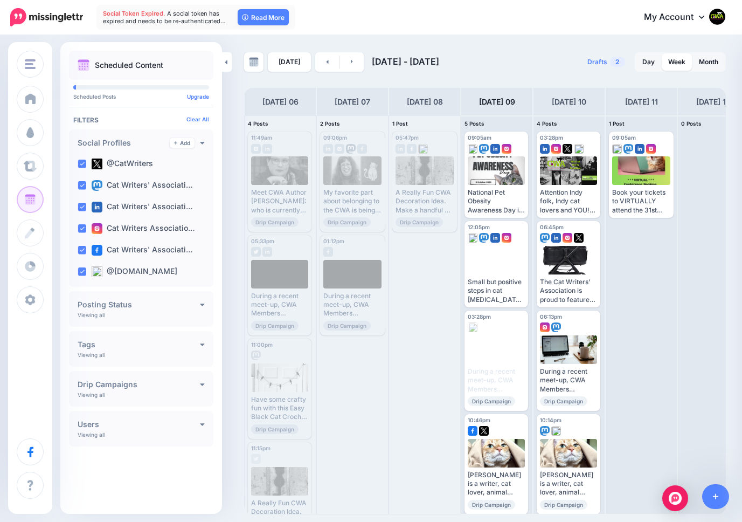 The height and width of the screenshot is (522, 742). I want to click on img: facebook-square.png, so click(473, 430).